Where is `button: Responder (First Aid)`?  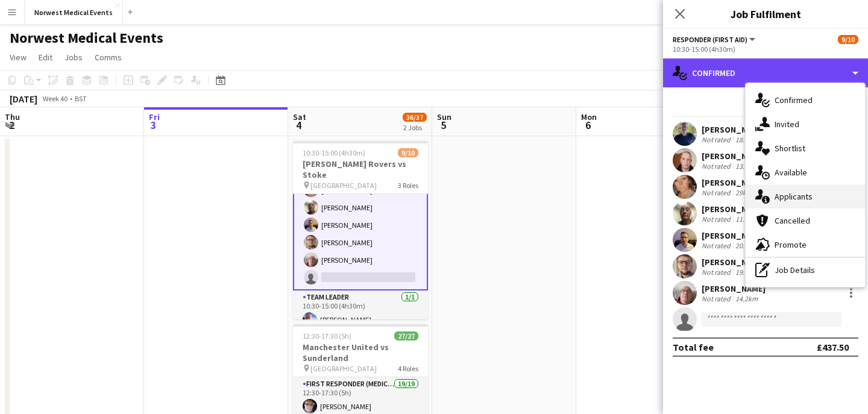
button: Responder (First Aid) is located at coordinates (715, 39).